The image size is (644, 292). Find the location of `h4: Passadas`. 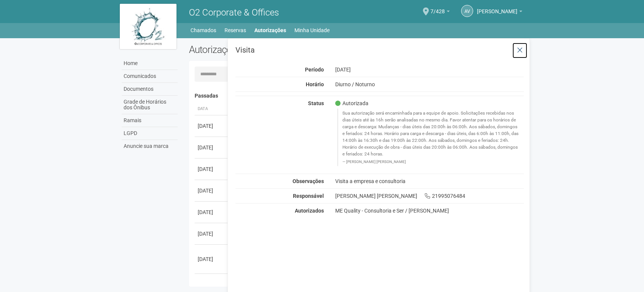

h4: Passadas is located at coordinates (357, 96).